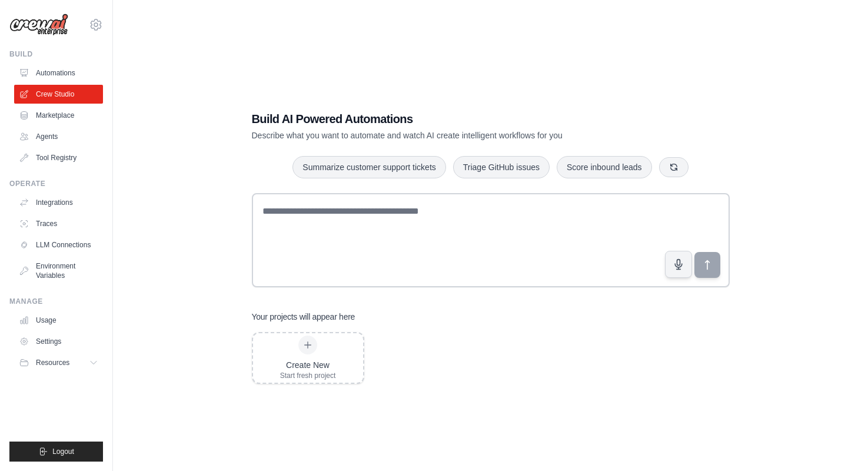 This screenshot has height=471, width=868. I want to click on div: Build, so click(56, 54).